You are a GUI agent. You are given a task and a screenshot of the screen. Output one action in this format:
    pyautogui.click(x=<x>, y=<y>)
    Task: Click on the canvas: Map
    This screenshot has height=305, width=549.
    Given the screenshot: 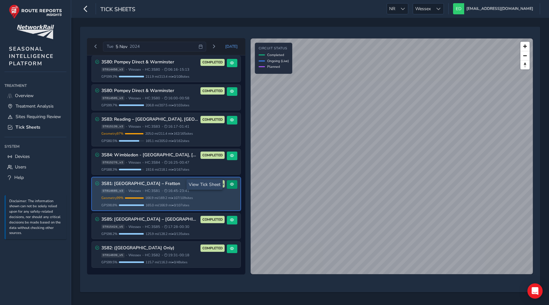 What is the action you would take?
    pyautogui.click(x=392, y=156)
    